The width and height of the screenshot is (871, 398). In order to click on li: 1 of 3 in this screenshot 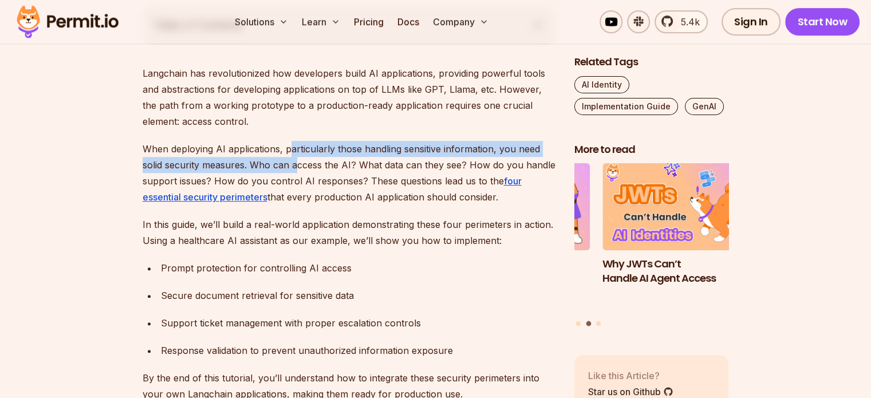, I will do `click(513, 239)`.